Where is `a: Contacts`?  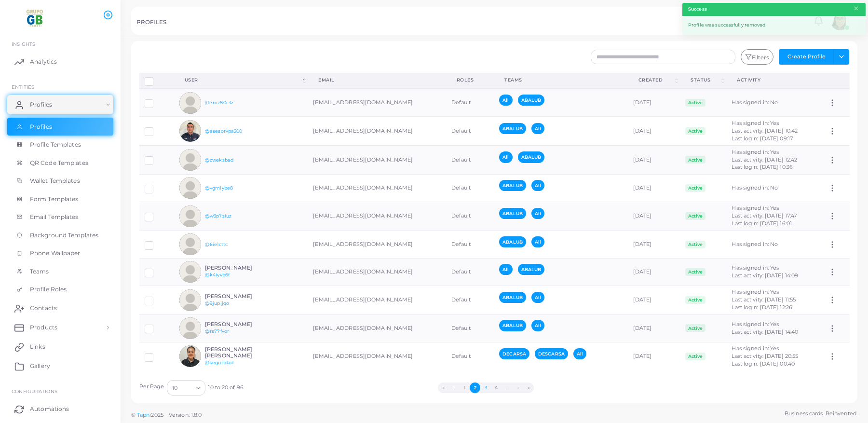
a: Contacts is located at coordinates (60, 308).